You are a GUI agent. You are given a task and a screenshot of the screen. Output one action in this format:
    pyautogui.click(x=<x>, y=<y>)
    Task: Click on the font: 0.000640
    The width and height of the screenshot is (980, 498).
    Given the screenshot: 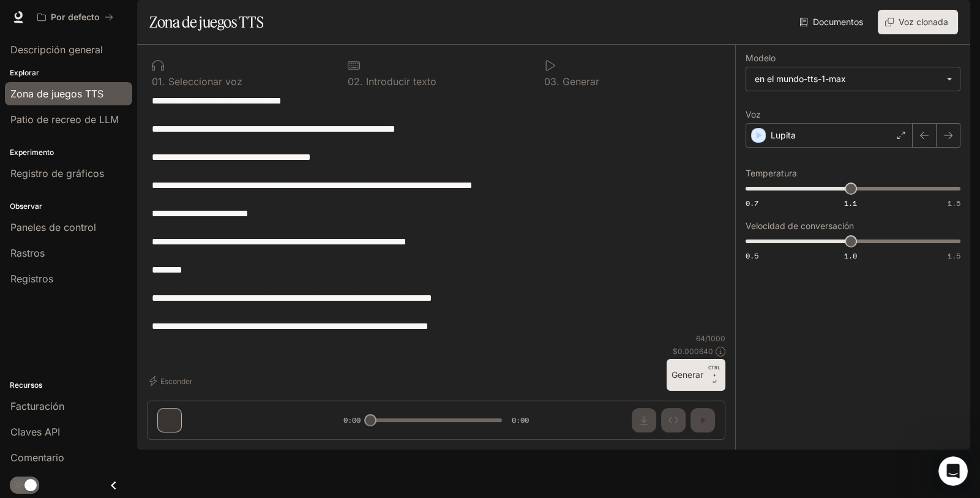 What is the action you would take?
    pyautogui.click(x=695, y=351)
    